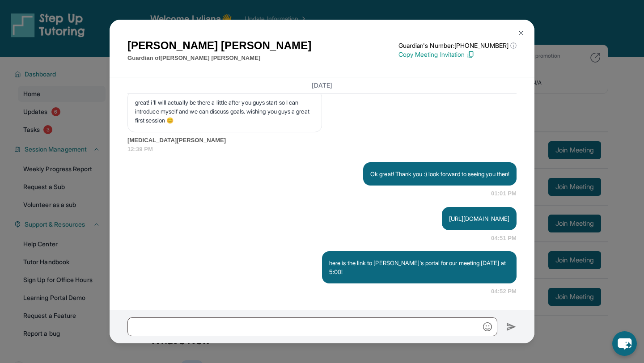 Image resolution: width=644 pixels, height=363 pixels. I want to click on span: 01:01 PM, so click(503, 194).